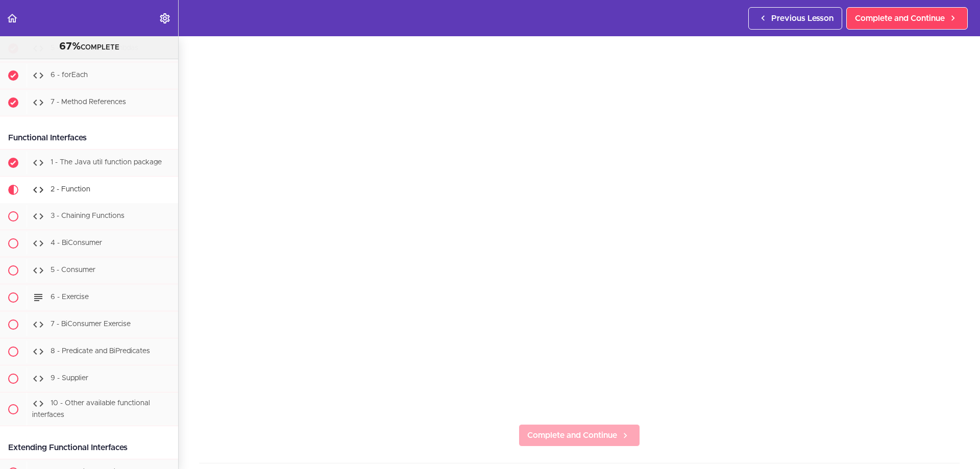 This screenshot has width=980, height=469. I want to click on div: COMPLETE, so click(89, 47).